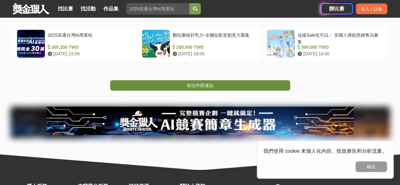 Image resolution: width=400 pixels, height=185 pixels. Describe the element at coordinates (372, 9) in the screenshot. I see `div: 登入 / 註冊` at that location.